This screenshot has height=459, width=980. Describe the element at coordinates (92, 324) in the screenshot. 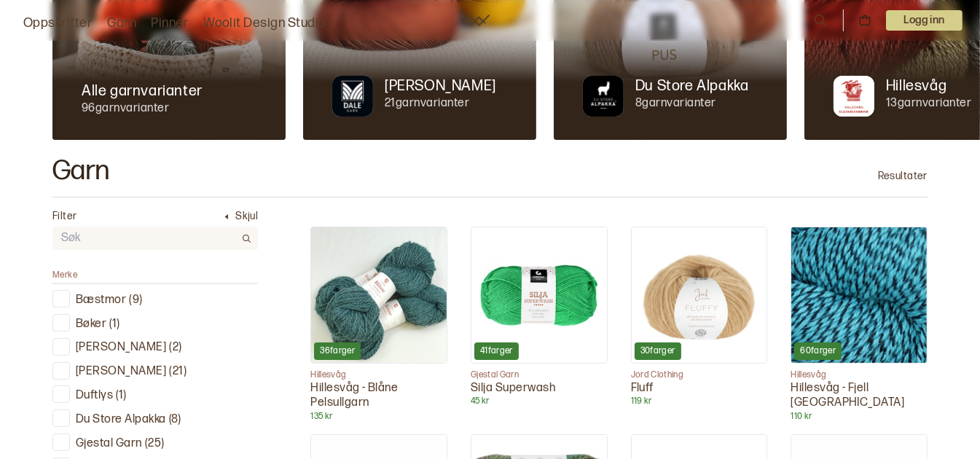

I see `p: Bøker` at that location.